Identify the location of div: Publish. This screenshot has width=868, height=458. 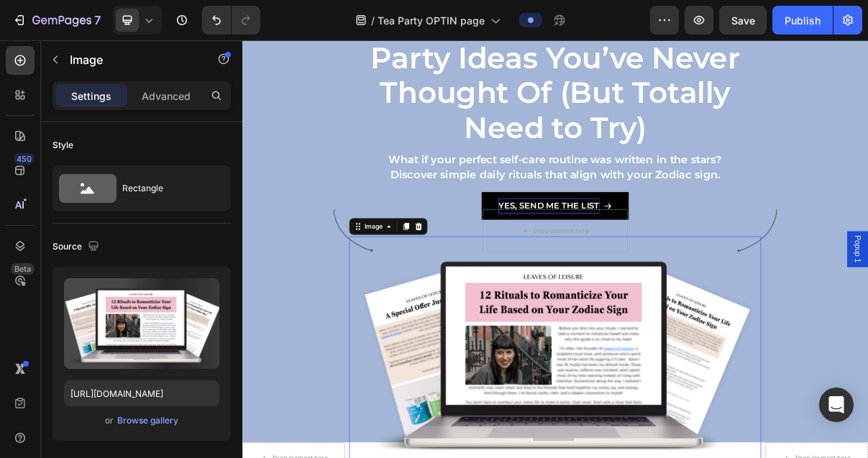
(803, 20).